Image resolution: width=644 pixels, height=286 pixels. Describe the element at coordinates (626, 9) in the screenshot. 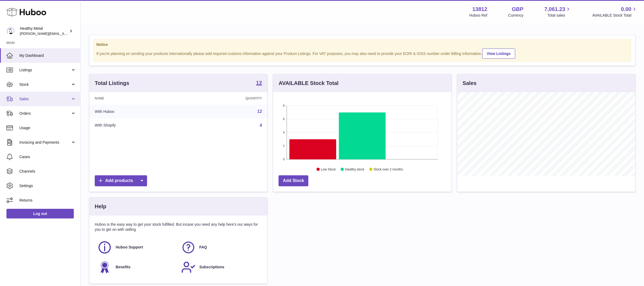

I see `span: 0.00` at that location.